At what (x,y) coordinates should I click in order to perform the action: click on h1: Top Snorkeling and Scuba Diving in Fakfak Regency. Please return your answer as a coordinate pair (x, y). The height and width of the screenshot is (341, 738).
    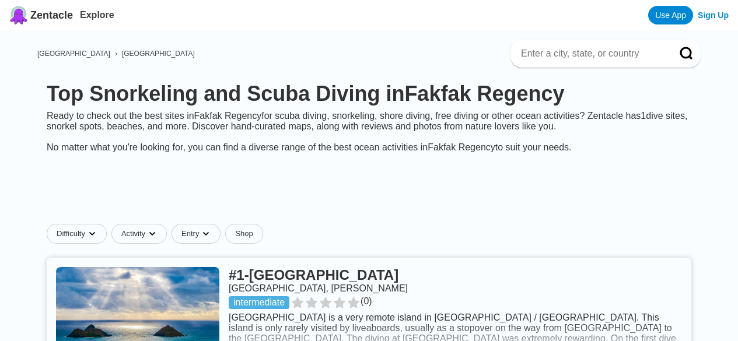
    Looking at the image, I should click on (369, 94).